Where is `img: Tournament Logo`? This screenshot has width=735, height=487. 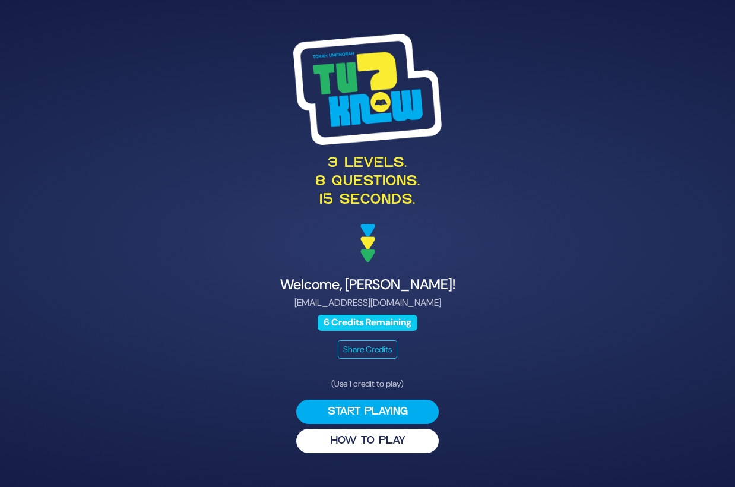 img: Tournament Logo is located at coordinates (367, 89).